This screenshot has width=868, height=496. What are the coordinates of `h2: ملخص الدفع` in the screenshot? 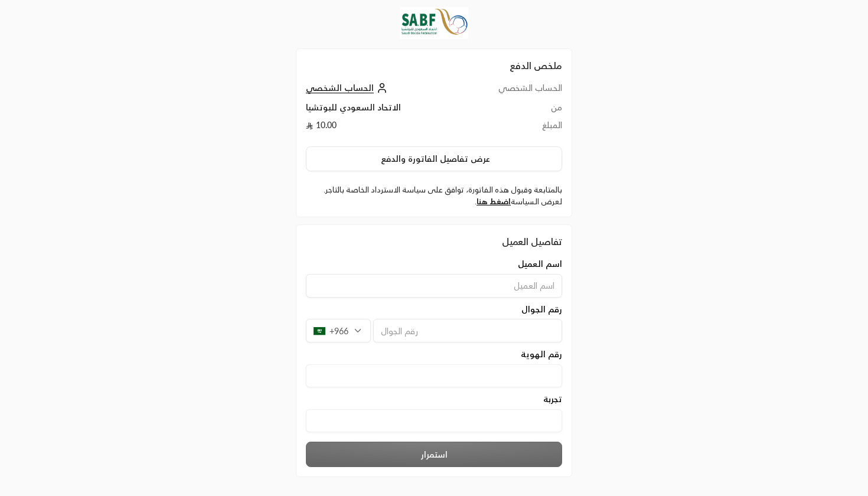 It's located at (434, 66).